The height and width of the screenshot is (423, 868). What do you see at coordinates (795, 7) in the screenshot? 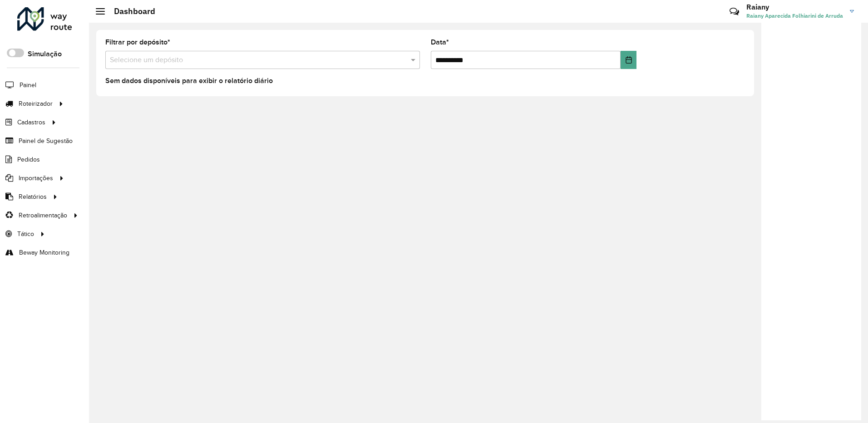
I see `h3: Raiany` at bounding box center [795, 7].